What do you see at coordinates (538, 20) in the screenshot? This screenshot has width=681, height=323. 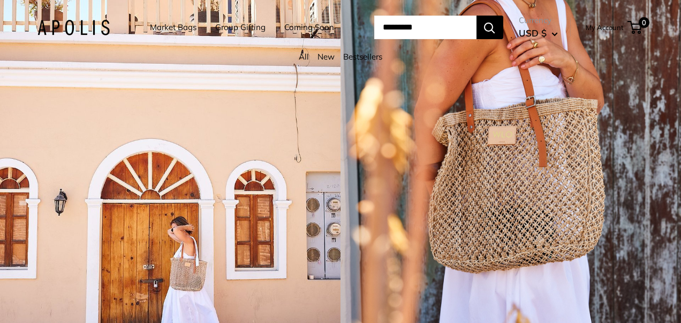 I see `span: Currency` at bounding box center [538, 20].